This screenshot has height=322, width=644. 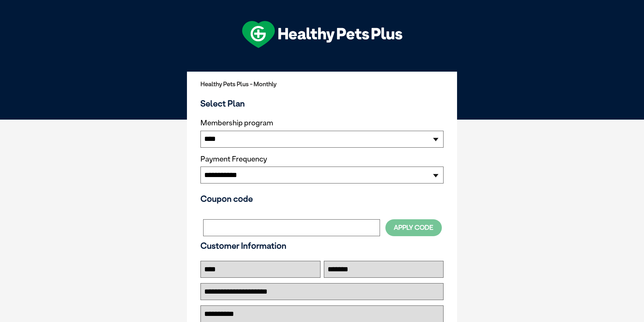 I want to click on button: Apply Code, so click(x=413, y=228).